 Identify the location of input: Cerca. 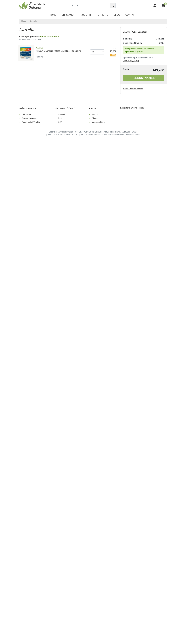
(90, 6).